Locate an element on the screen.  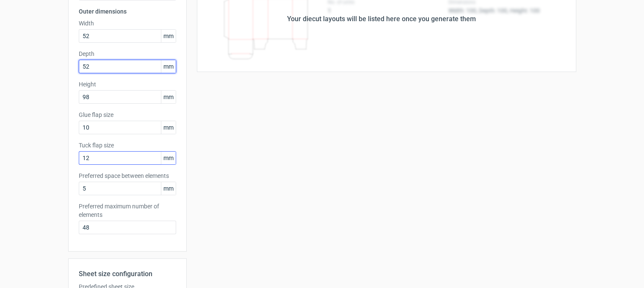
label: Glue flap size is located at coordinates (127, 115).